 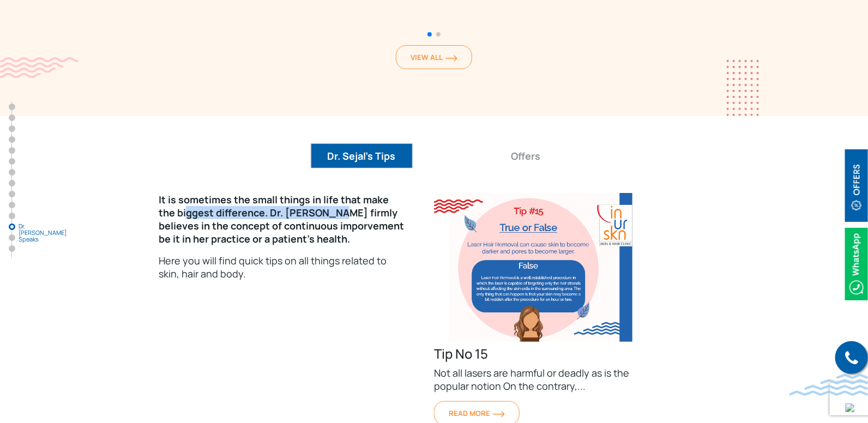 I want to click on img: Laser hair removal true and false, so click(x=534, y=267).